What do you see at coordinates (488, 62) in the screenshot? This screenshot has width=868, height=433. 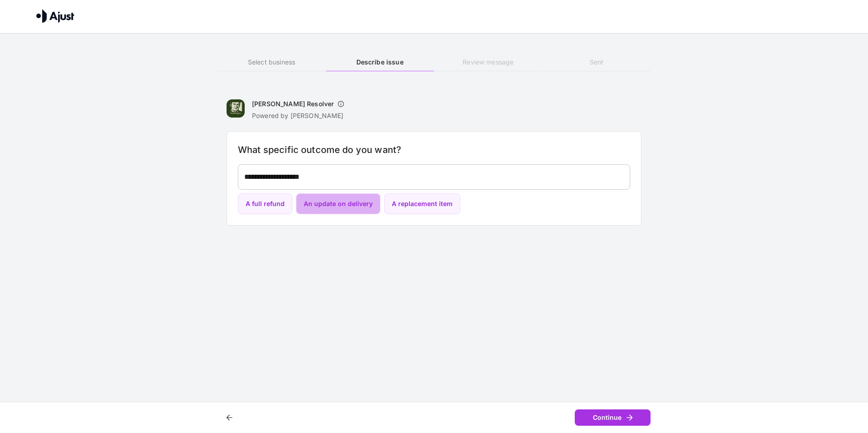 I see `h6: Review message` at bounding box center [488, 62].